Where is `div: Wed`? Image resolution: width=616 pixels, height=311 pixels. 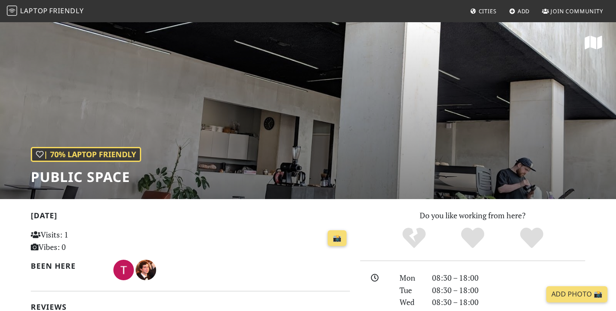
div: Wed is located at coordinates (410, 302).